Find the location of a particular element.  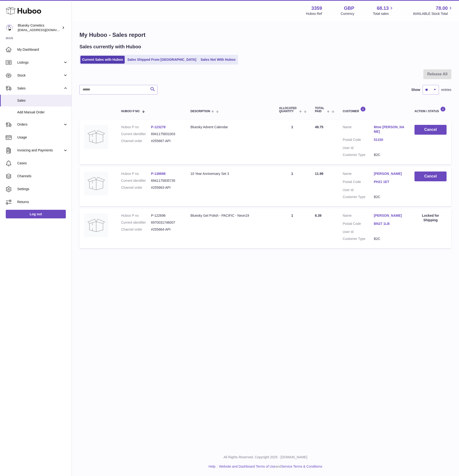

img: info@blueskycosmetics.co.uk is located at coordinates (9, 28).